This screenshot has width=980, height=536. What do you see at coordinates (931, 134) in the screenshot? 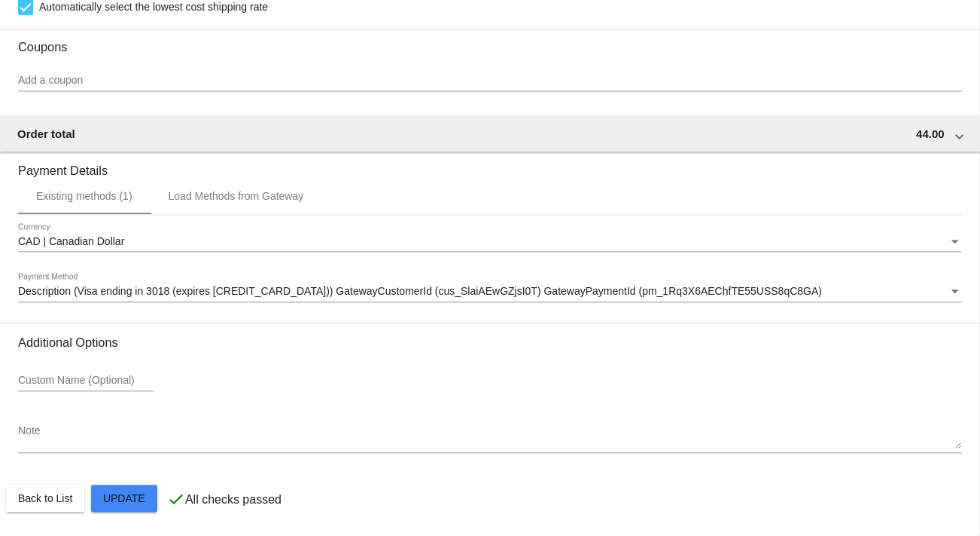
I see `span: 44.00` at bounding box center [931, 134].